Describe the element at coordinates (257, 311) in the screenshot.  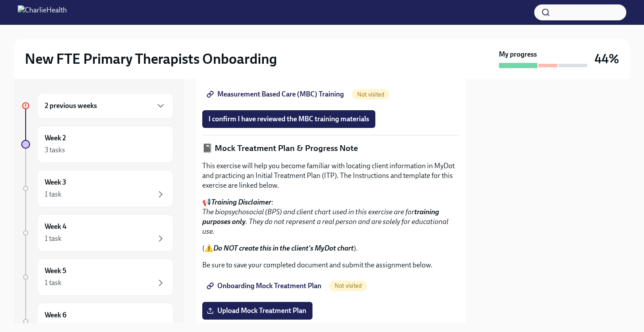
I see `span: Upload Mock Treatment Plan` at that location.